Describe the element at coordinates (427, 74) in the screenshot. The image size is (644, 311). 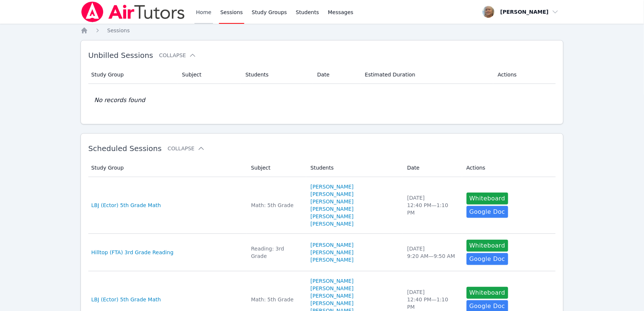
I see `th: Estimated Duration` at that location.